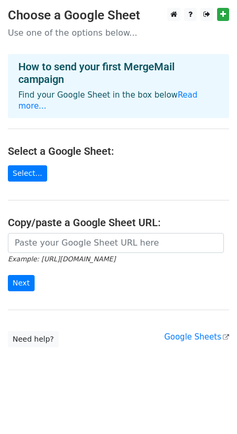 The height and width of the screenshot is (434, 237). Describe the element at coordinates (21, 283) in the screenshot. I see `input: Next` at that location.